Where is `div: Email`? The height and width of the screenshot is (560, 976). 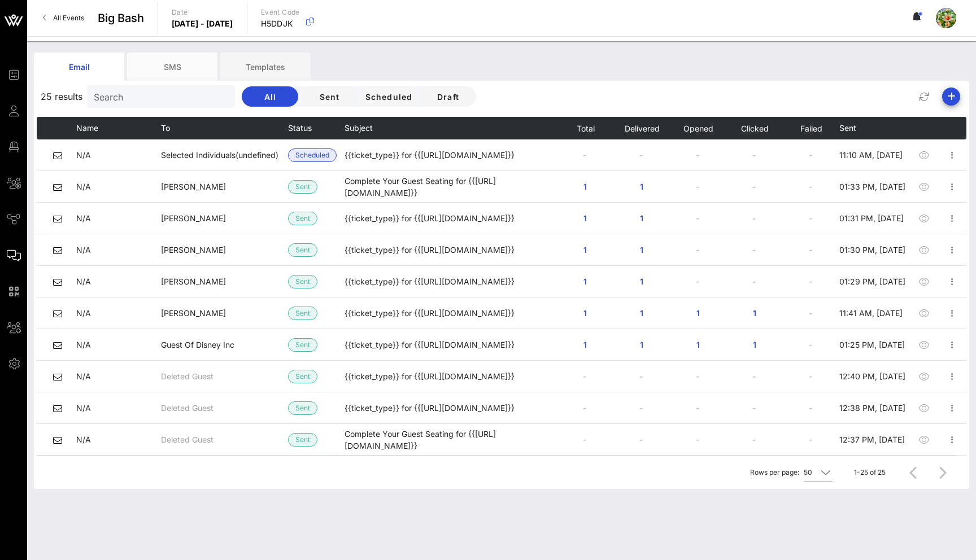 div: Email is located at coordinates (79, 66).